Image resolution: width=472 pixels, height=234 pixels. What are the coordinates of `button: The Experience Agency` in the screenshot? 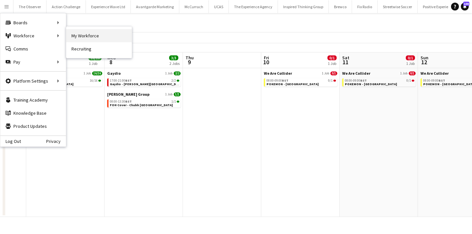 It's located at (253, 7).